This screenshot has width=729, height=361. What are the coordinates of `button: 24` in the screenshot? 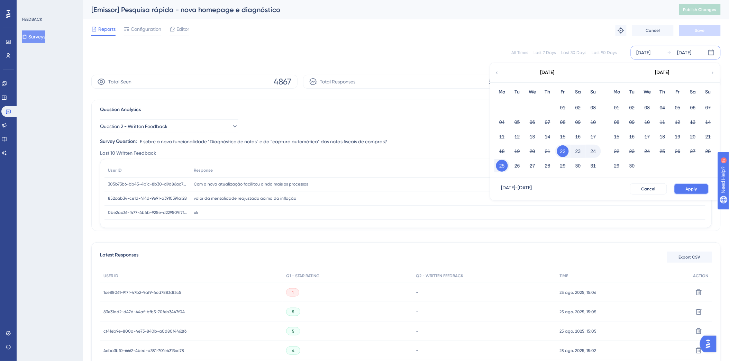 It's located at (594, 151).